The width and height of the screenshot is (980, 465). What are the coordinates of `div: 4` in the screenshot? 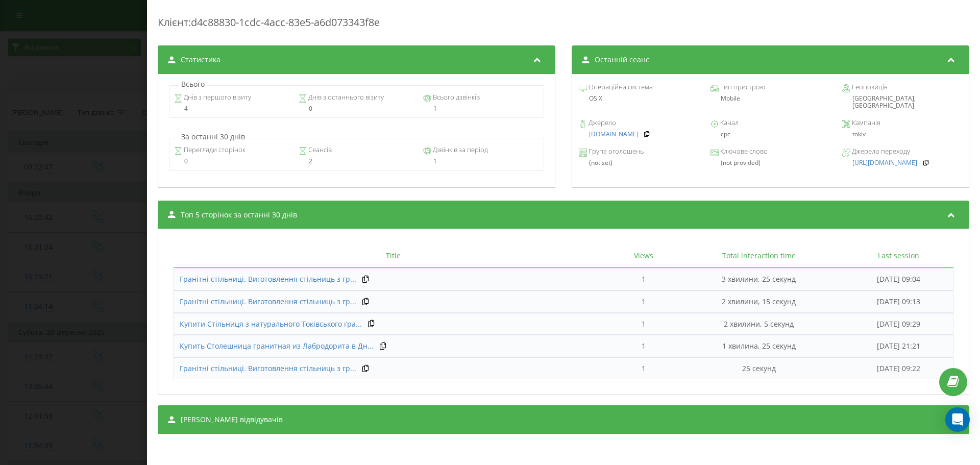 It's located at (232, 108).